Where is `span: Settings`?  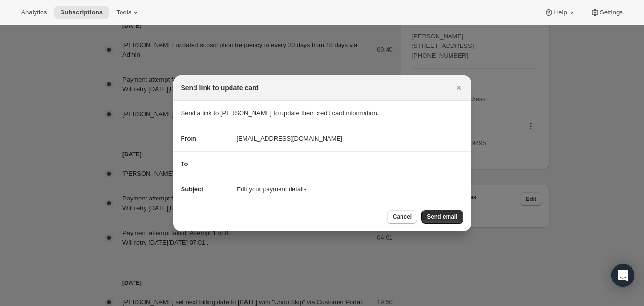 span: Settings is located at coordinates (611, 13).